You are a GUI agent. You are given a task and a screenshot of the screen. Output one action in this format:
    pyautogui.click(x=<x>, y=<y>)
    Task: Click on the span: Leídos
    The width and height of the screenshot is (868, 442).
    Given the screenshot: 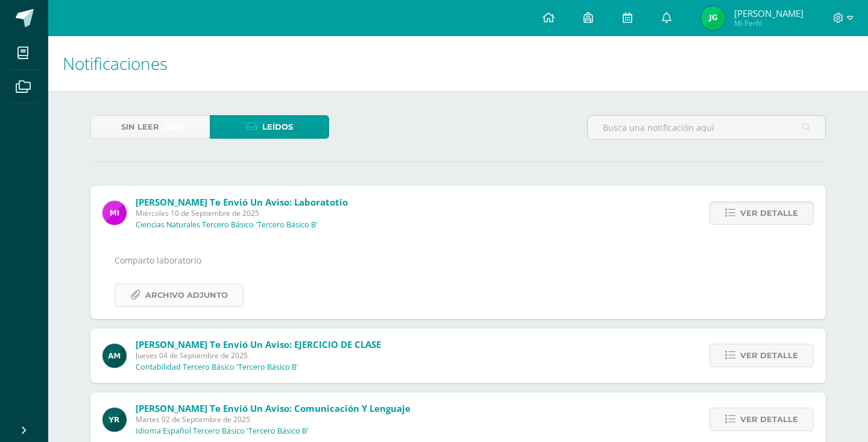 What is the action you would take?
    pyautogui.click(x=277, y=127)
    